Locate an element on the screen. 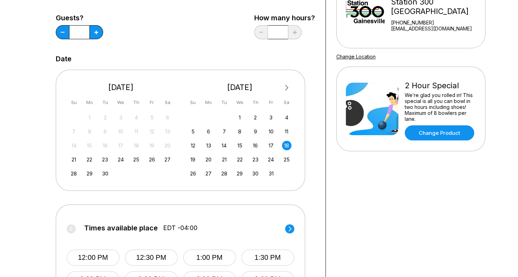  div: Not available Friday, September 12th, 2025 is located at coordinates (152, 132).